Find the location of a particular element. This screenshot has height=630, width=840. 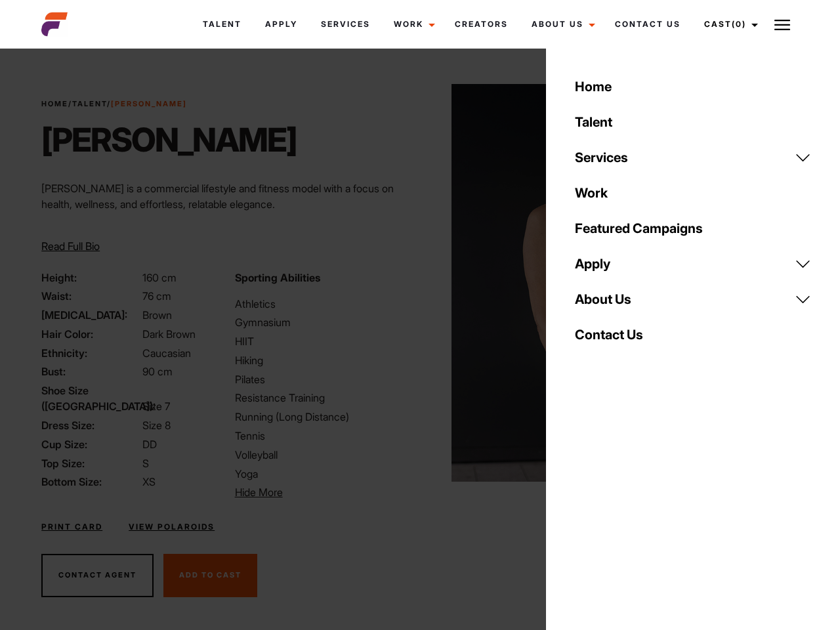

span: Read Full Bio is located at coordinates (70, 246).